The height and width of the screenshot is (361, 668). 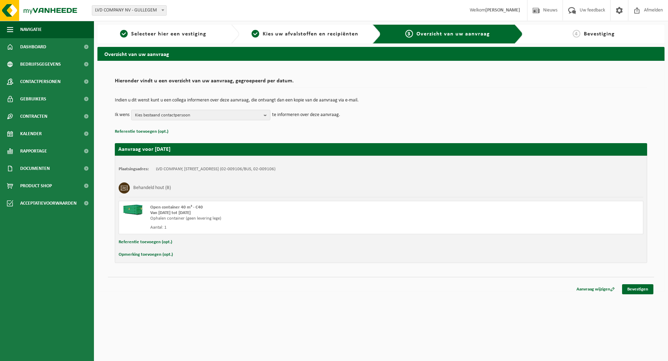 What do you see at coordinates (176, 207) in the screenshot?
I see `span: Open container 40 m³ - C40` at bounding box center [176, 207].